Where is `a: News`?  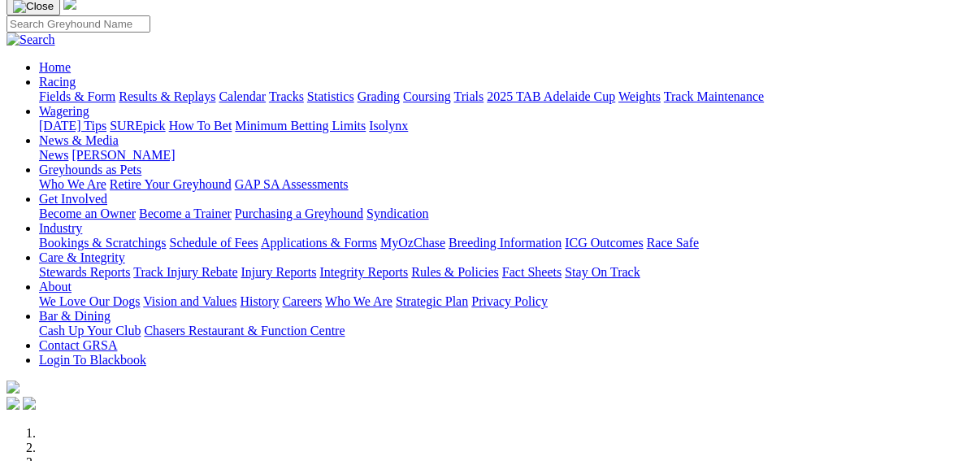
a: News is located at coordinates (54, 154).